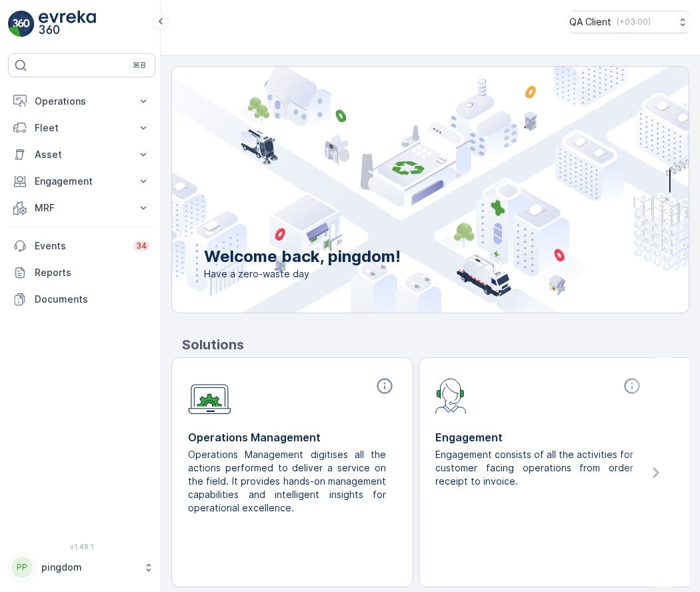 This screenshot has width=700, height=592. Describe the element at coordinates (302, 274) in the screenshot. I see `span: Have a zero-waste day` at that location.